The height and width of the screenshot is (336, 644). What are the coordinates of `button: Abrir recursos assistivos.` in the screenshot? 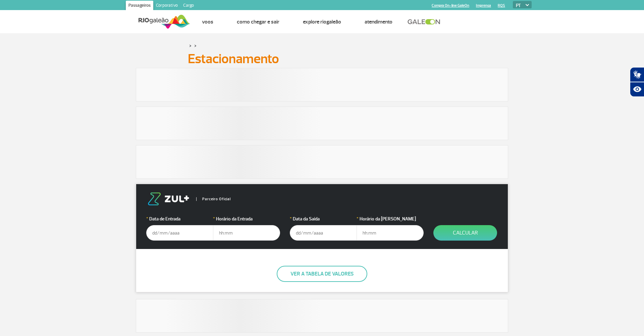 It's located at (637, 89).